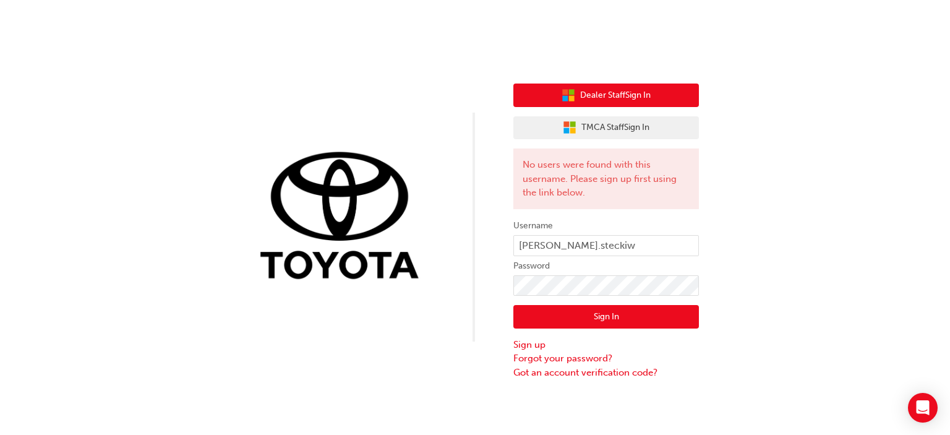 The height and width of the screenshot is (435, 950). I want to click on div: No users were found with this username. Please sign up first using the link below., so click(606, 179).